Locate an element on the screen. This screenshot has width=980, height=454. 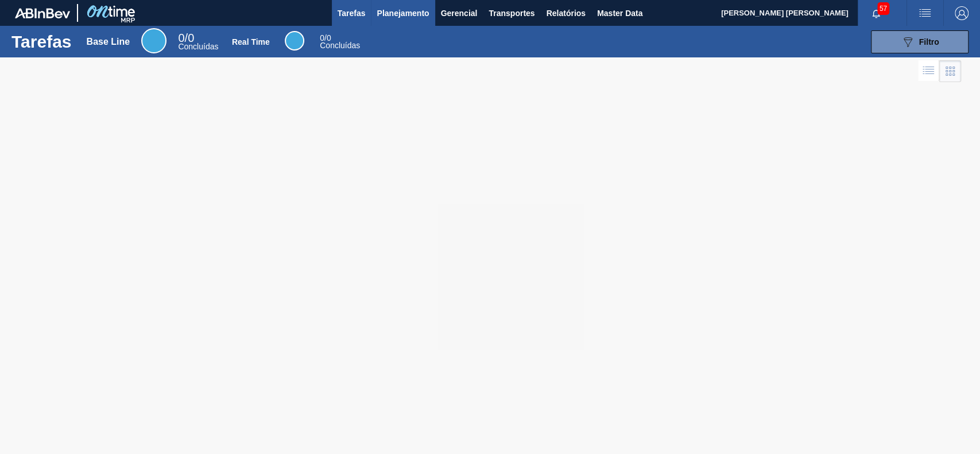
span: Transportes is located at coordinates (512, 13).